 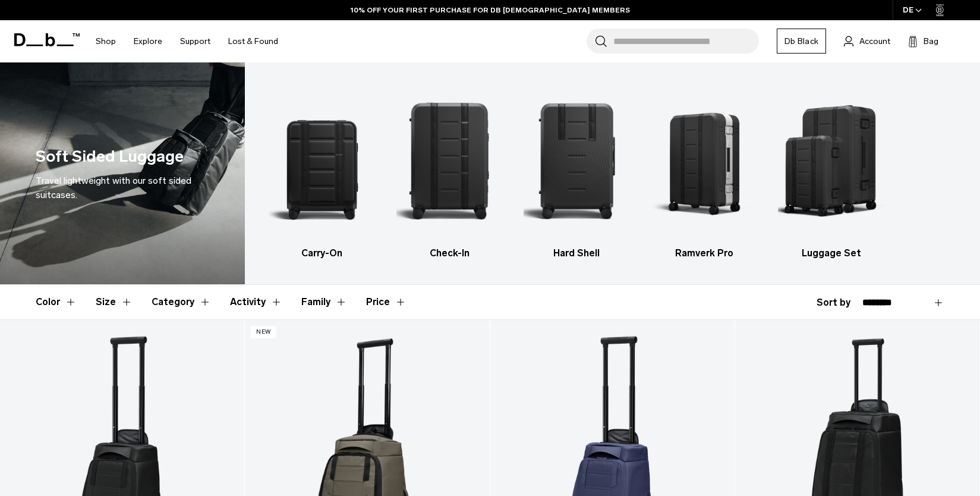 What do you see at coordinates (831, 253) in the screenshot?
I see `h3: Luggage Set` at bounding box center [831, 253].